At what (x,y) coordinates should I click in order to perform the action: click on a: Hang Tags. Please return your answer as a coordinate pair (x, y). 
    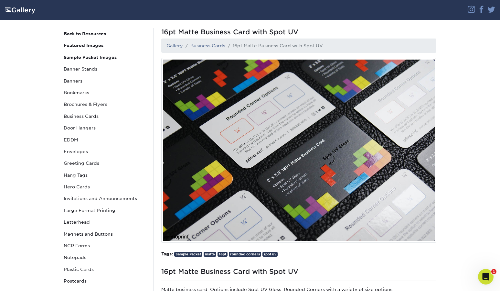
    Looking at the image, I should click on (105, 175).